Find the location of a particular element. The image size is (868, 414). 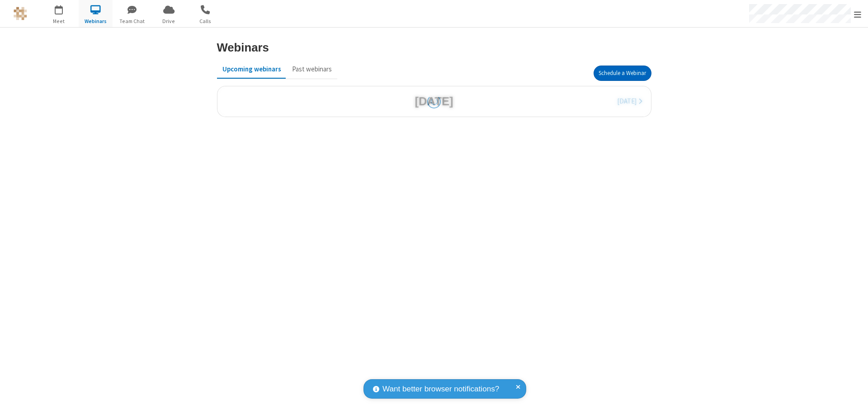

span: Meet is located at coordinates (59, 22).